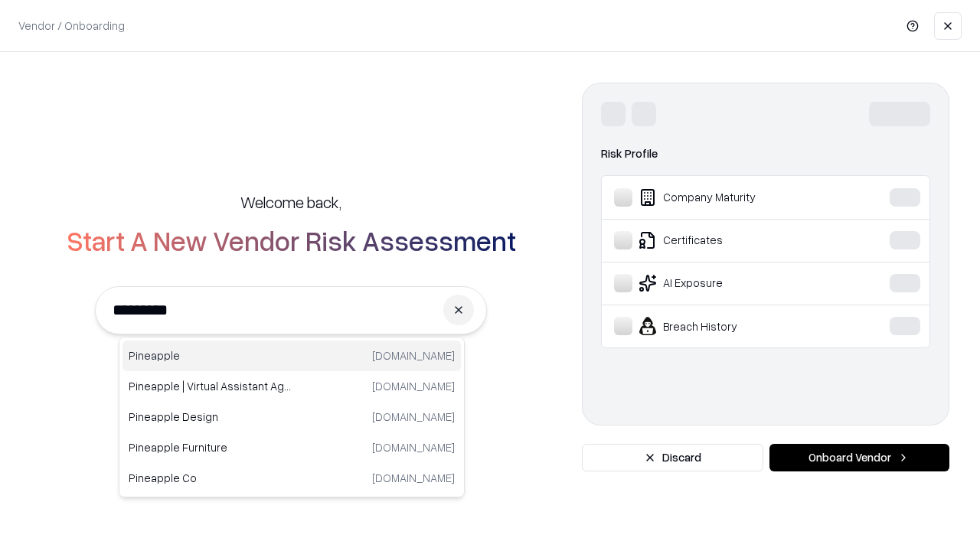  Describe the element at coordinates (210, 355) in the screenshot. I see `p: Pineapple` at that location.